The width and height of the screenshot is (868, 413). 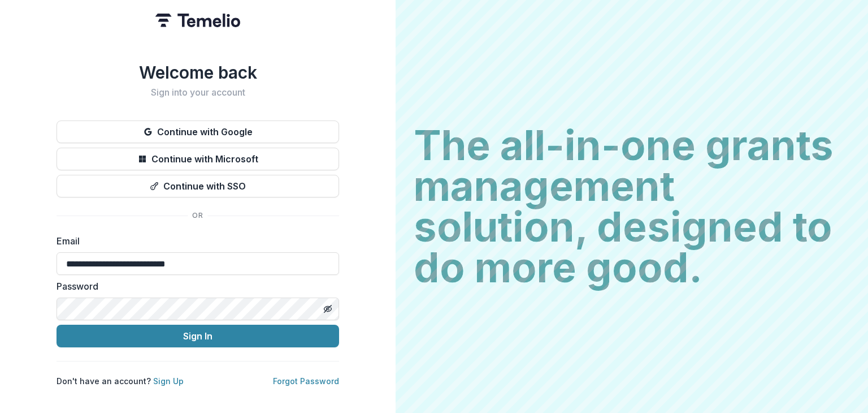 I want to click on p: Don't have an account?, so click(x=120, y=381).